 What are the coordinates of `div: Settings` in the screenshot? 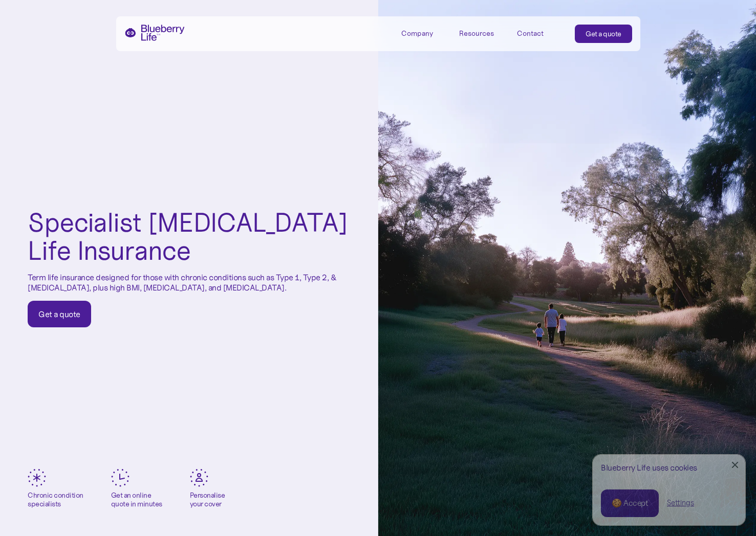 It's located at (680, 503).